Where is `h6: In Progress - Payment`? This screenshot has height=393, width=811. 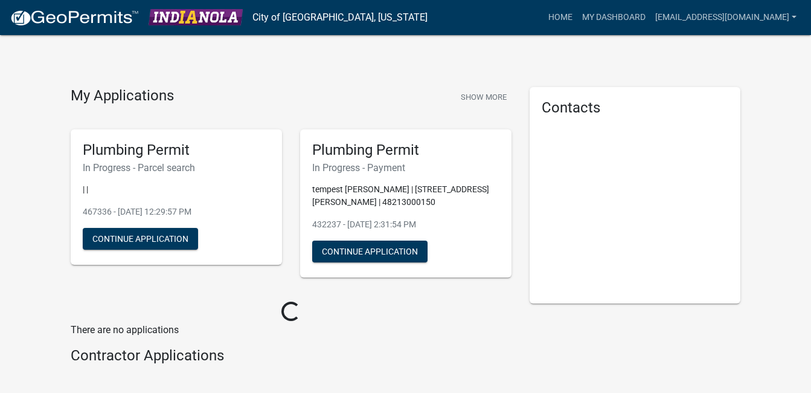
h6: In Progress - Payment is located at coordinates (406, 167).